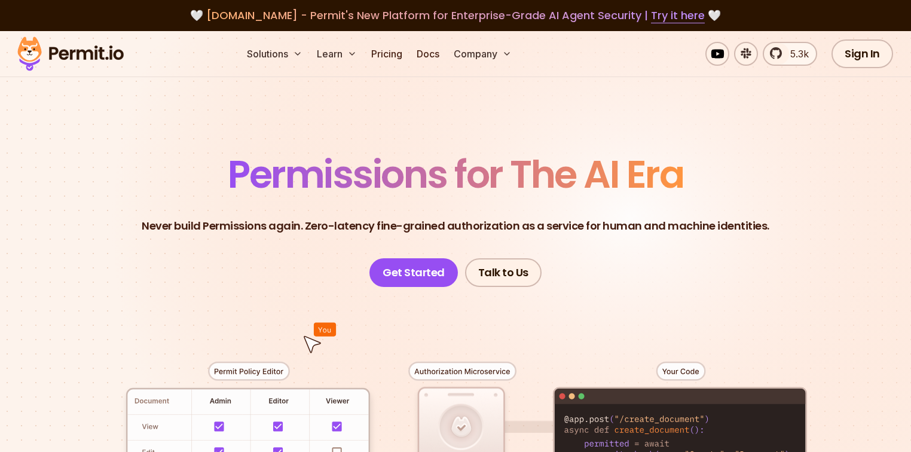 The image size is (911, 452). What do you see at coordinates (796, 54) in the screenshot?
I see `span: 5.3k` at bounding box center [796, 54].